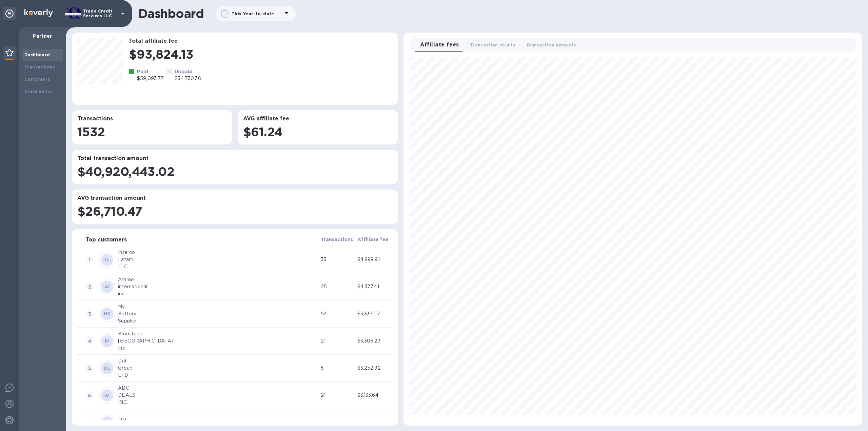 This screenshot has width=868, height=431. I want to click on p: Unpaid, so click(188, 72).